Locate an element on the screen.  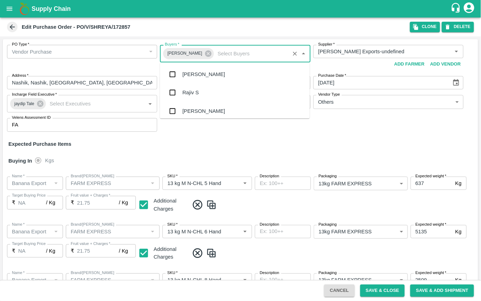
button: Add Vendor is located at coordinates (445, 64).